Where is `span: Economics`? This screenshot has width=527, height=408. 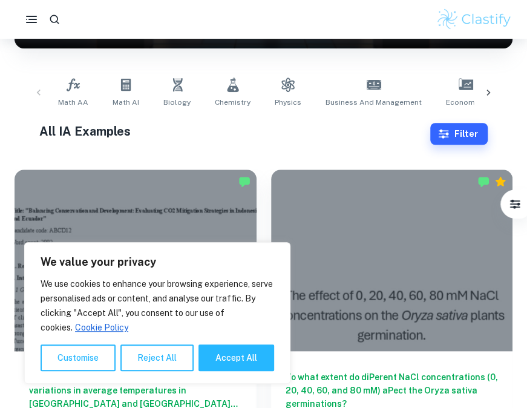 span: Economics is located at coordinates (465, 102).